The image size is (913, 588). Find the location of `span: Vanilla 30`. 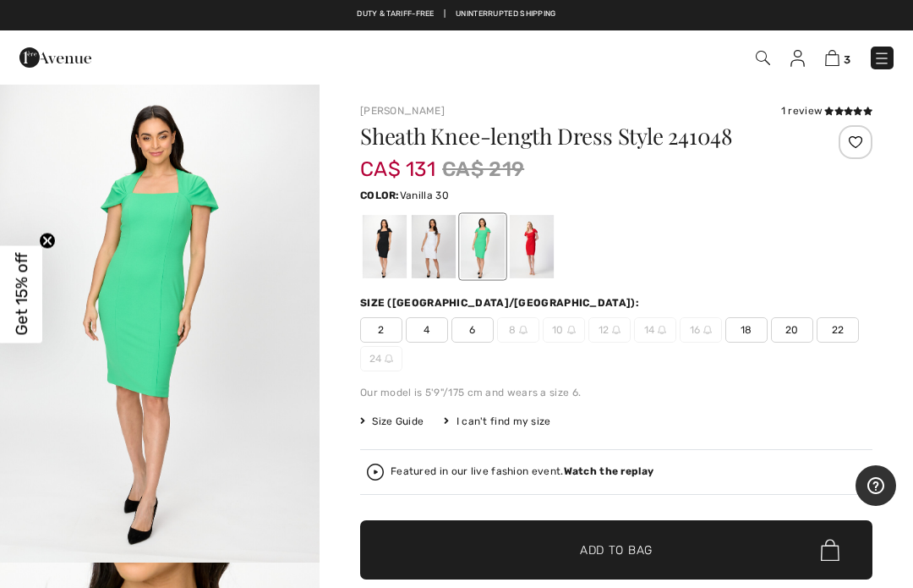

span: Vanilla 30 is located at coordinates (424, 195).